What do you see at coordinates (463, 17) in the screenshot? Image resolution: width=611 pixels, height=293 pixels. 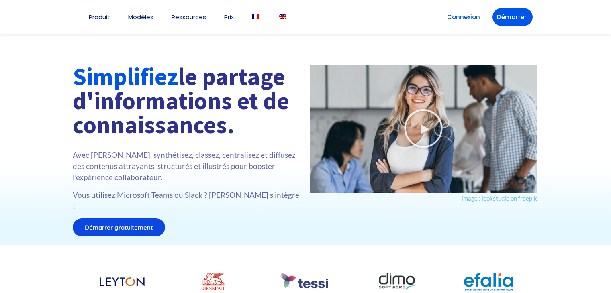 I see `a: Connexion` at bounding box center [463, 17].